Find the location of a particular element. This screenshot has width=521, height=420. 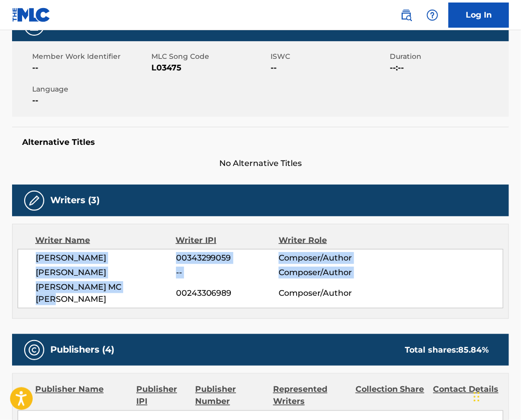

span: Language is located at coordinates (90, 89).